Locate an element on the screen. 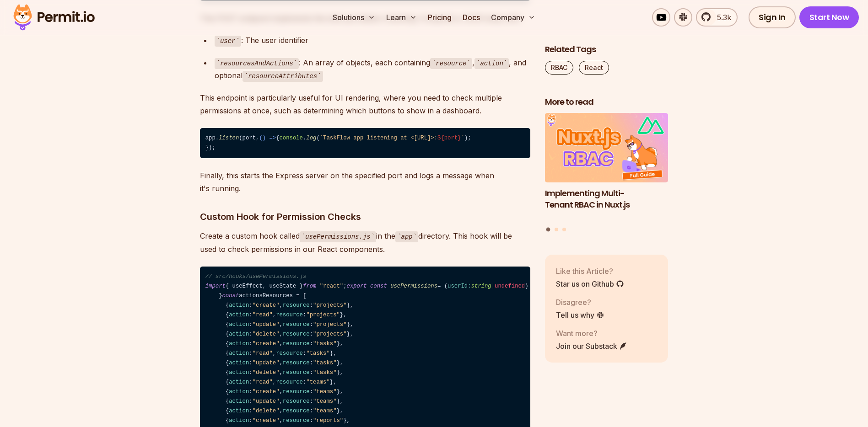 Image resolution: width=868 pixels, height=427 pixels. h2: Related Tags is located at coordinates (607, 49).